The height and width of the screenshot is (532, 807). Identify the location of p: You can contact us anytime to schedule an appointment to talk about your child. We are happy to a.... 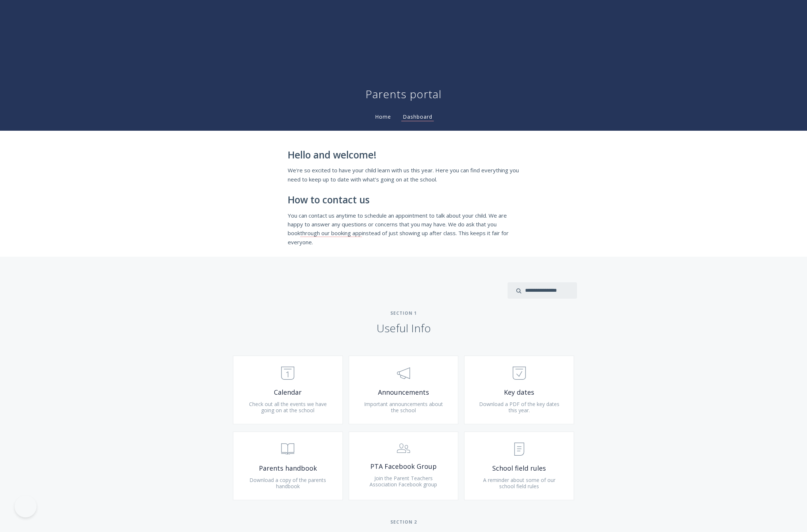
(403, 229).